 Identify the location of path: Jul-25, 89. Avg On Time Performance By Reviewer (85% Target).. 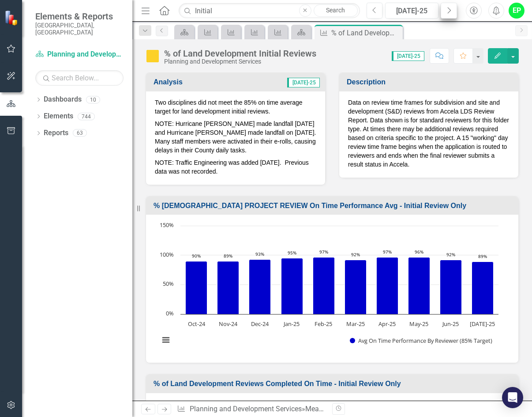
(483, 288).